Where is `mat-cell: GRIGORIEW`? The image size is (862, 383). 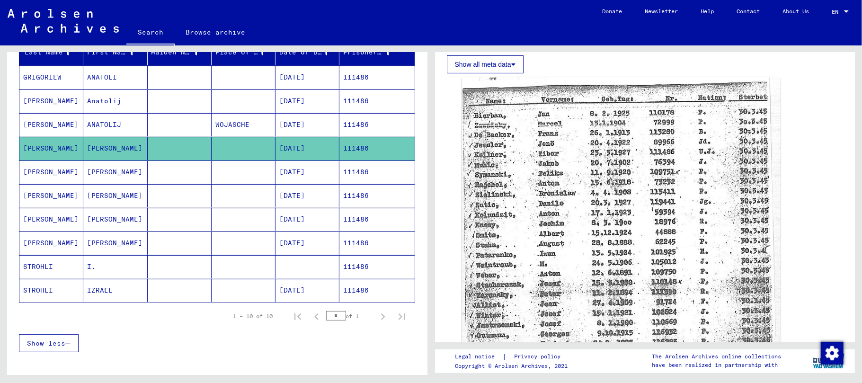 mat-cell: GRIGORIEW is located at coordinates (51, 77).